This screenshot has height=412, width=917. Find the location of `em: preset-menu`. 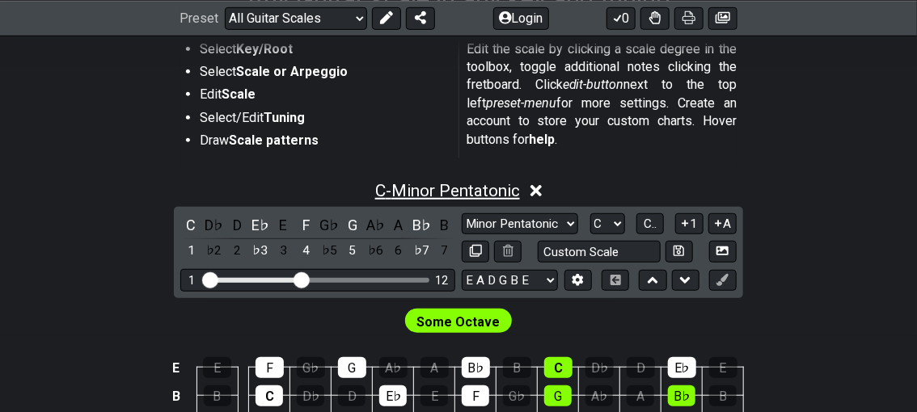

em: preset-menu is located at coordinates (521, 103).